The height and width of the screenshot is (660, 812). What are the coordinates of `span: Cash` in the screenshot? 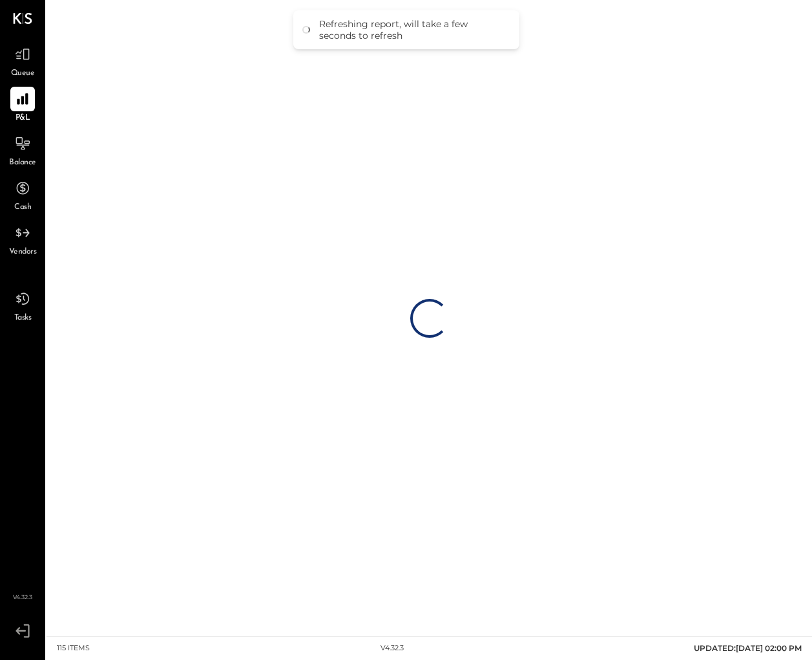 It's located at (23, 208).